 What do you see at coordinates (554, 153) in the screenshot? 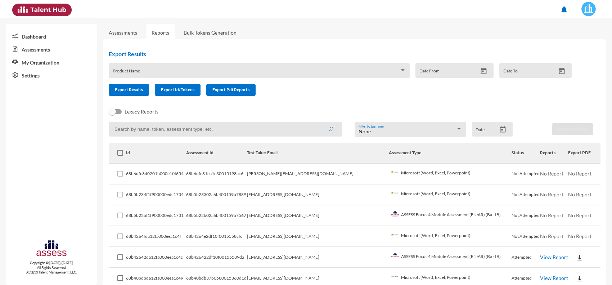
I see `th: Reports` at bounding box center [554, 153].